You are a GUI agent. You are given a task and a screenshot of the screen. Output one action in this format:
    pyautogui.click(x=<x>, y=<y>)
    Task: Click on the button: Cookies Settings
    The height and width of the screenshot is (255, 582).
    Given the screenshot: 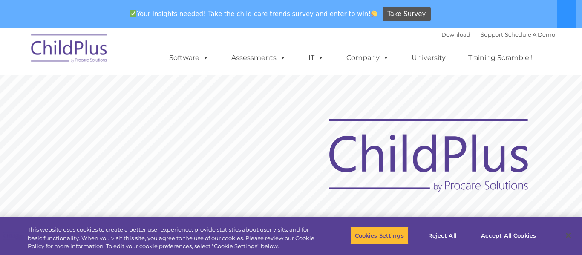 What is the action you would take?
    pyautogui.click(x=379, y=236)
    